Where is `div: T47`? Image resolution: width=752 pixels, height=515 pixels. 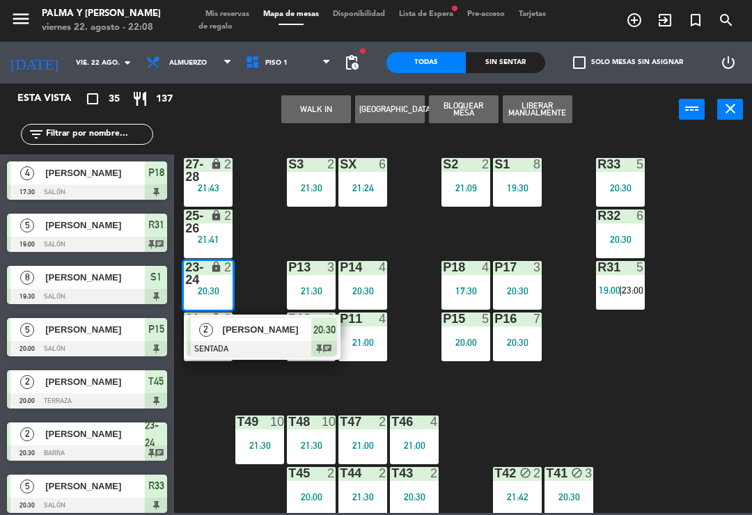 div: T47 is located at coordinates (340, 422).